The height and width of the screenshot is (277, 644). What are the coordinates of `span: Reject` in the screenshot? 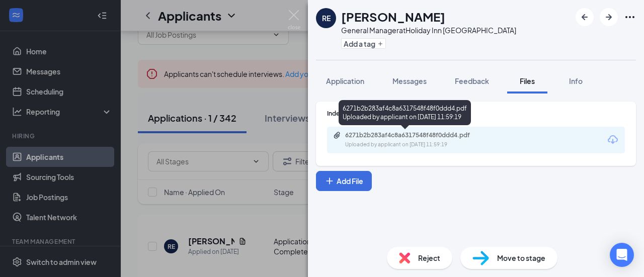 It's located at (429, 257).